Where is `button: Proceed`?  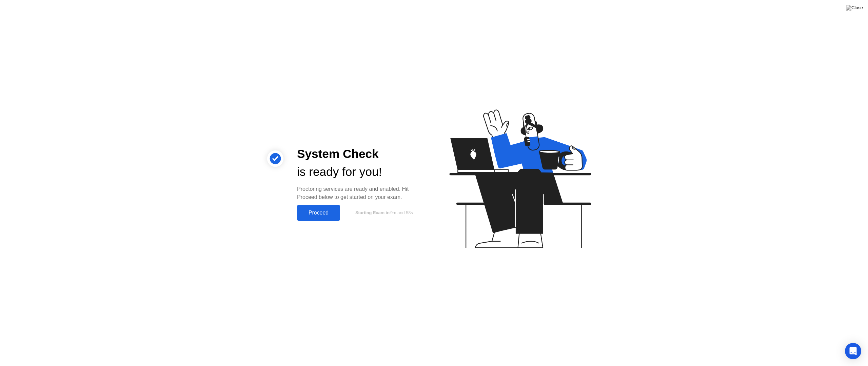 button: Proceed is located at coordinates (318, 213).